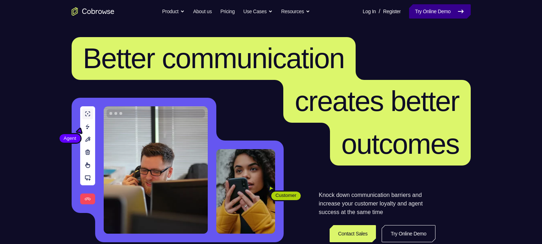 The width and height of the screenshot is (542, 244). Describe the element at coordinates (156, 170) in the screenshot. I see `img: A customer support agent talking on the phone` at that location.